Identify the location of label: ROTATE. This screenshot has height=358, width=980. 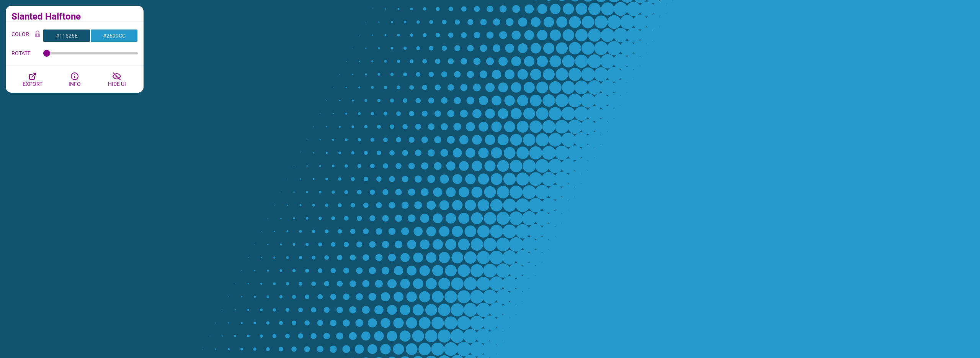
(27, 53).